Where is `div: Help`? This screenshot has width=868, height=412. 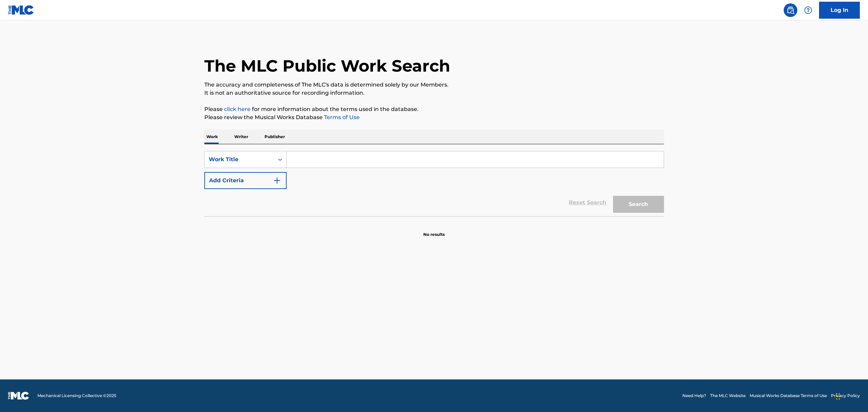
div: Help is located at coordinates (808, 10).